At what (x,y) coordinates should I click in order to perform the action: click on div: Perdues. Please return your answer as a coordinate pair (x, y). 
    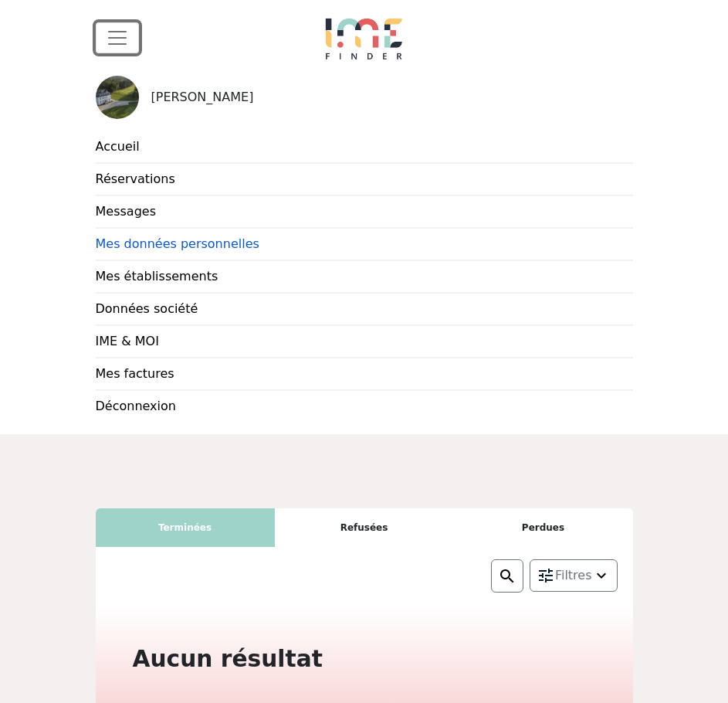
    Looking at the image, I should click on (543, 527).